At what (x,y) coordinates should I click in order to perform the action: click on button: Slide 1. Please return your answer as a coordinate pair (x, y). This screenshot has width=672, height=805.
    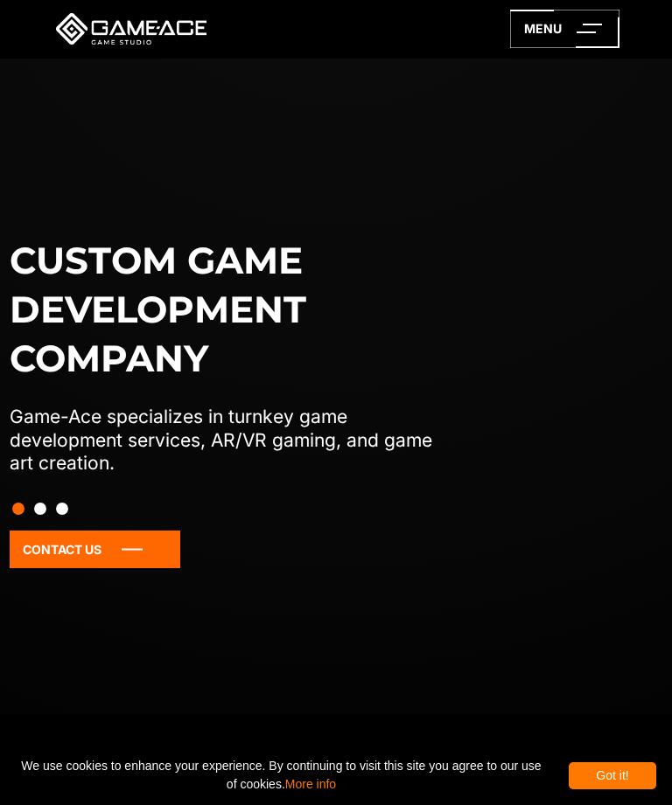
    Looking at the image, I should click on (18, 509).